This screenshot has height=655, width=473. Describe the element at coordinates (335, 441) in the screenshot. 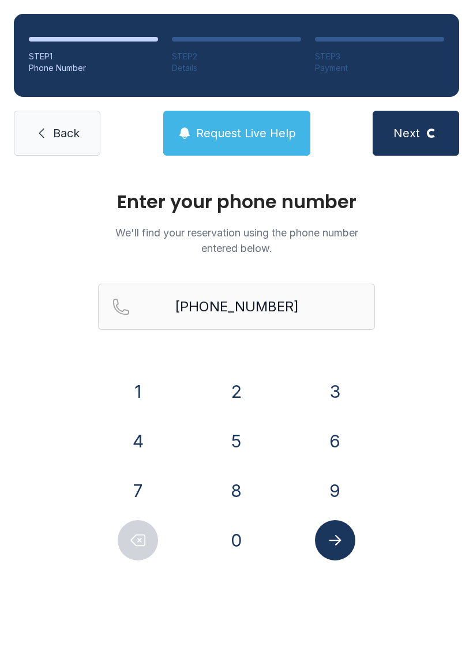

I see `button: 6` at that location.